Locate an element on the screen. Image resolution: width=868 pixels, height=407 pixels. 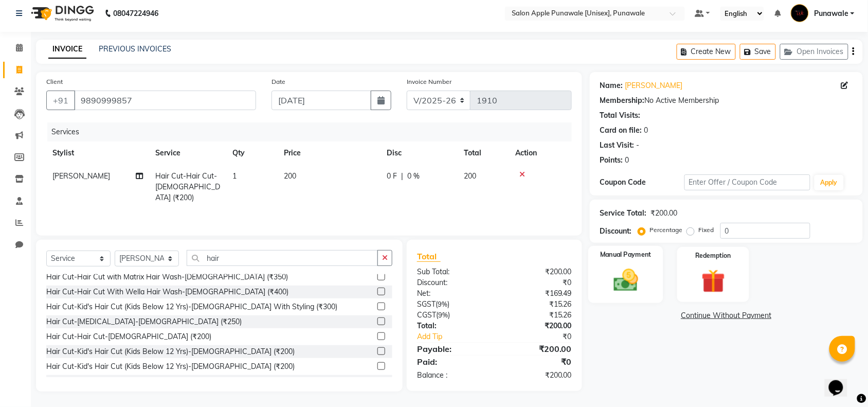
label: Client is located at coordinates (55, 82).